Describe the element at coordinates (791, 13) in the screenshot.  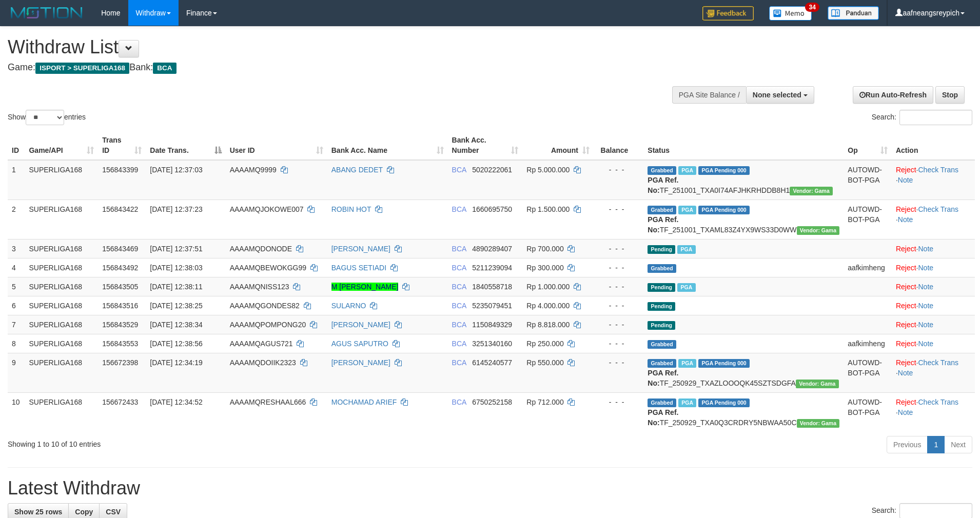
I see `img: Button%20Memo.svg` at that location.